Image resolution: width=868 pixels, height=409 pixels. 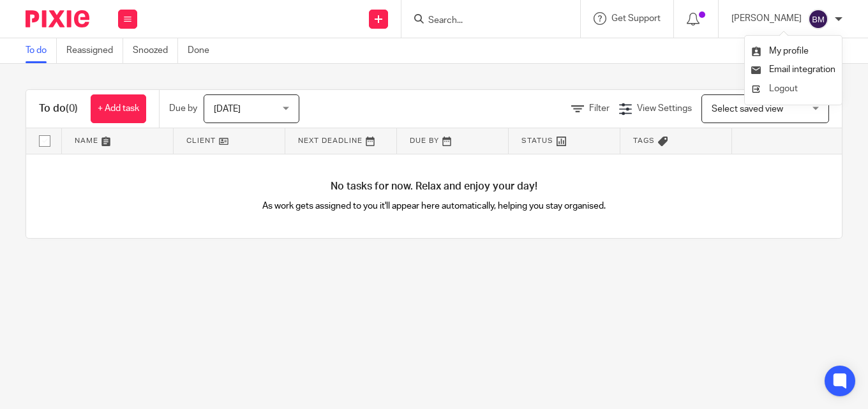 I want to click on img: svg%3E, so click(x=818, y=19).